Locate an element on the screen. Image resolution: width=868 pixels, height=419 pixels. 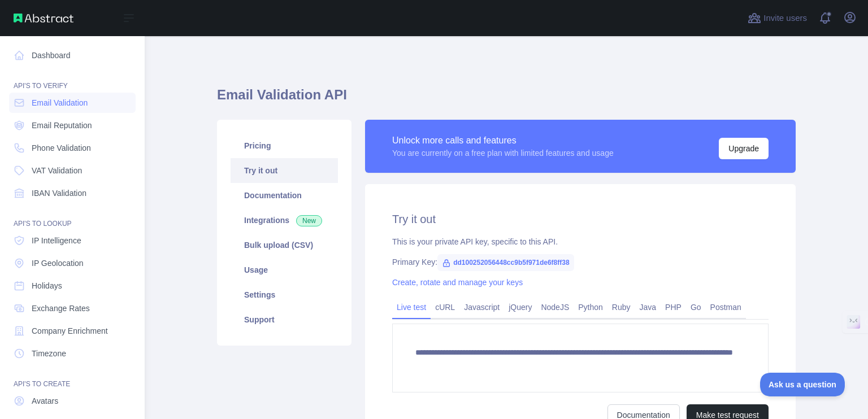
button: Invite users is located at coordinates (777, 18).